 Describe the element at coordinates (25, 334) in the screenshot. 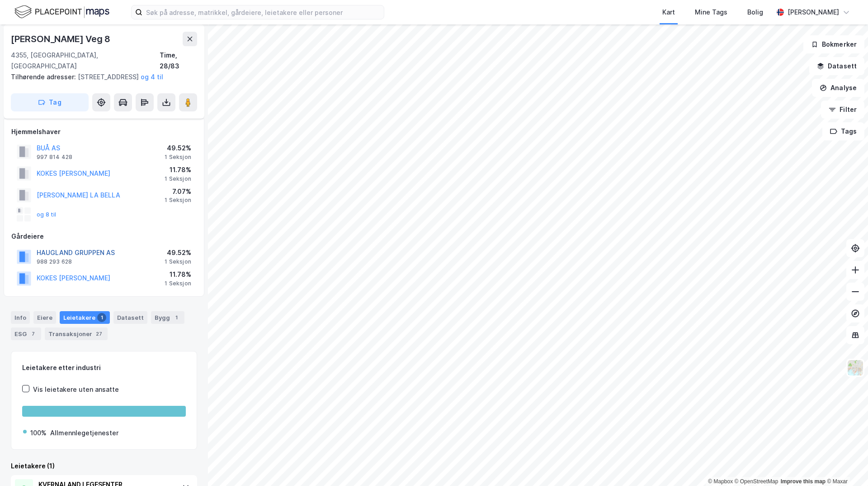

I see `div: ESG` at that location.